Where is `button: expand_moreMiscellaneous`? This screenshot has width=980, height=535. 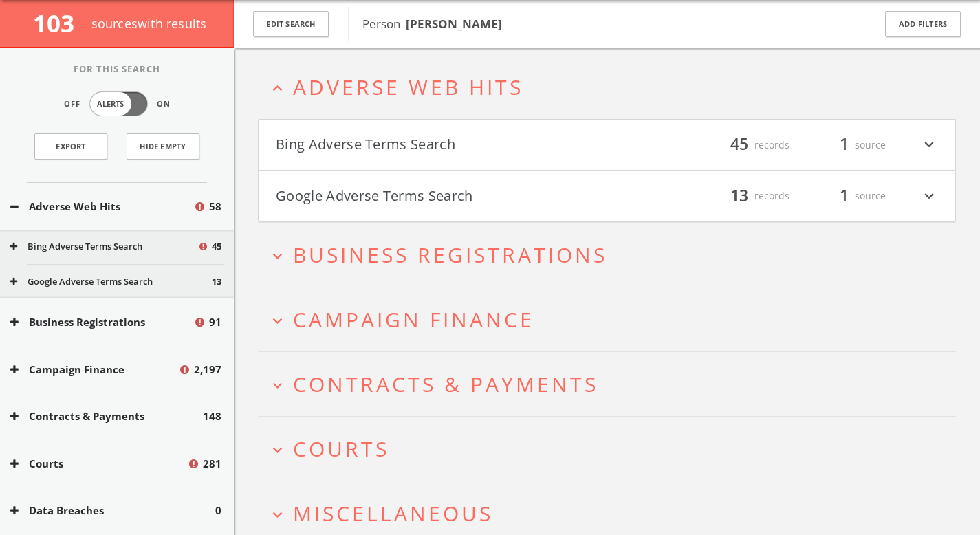
button: expand_moreMiscellaneous is located at coordinates (612, 513).